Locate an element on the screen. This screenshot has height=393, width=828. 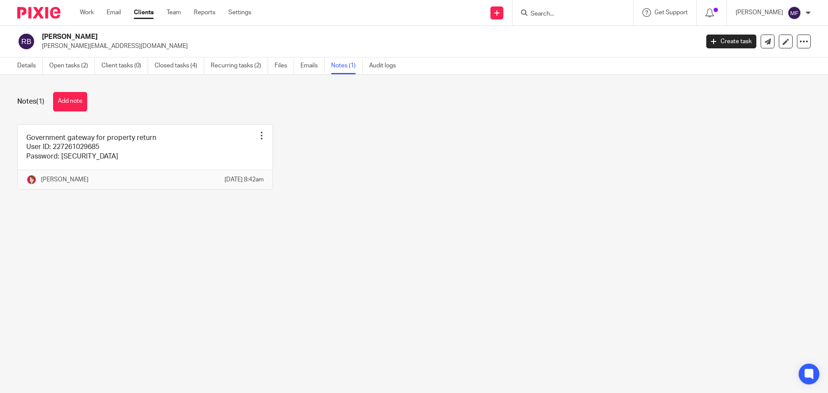
h1: Notes is located at coordinates (31, 101).